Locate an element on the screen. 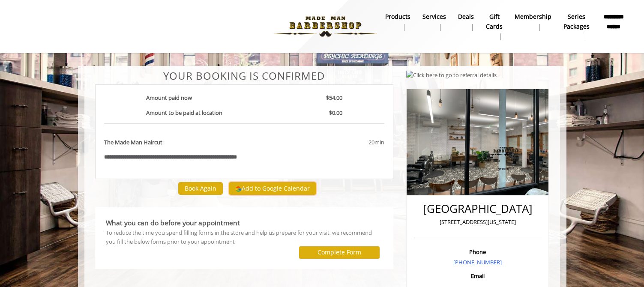 The height and width of the screenshot is (287, 644). center: Your Booking is confirmed is located at coordinates (244, 76).